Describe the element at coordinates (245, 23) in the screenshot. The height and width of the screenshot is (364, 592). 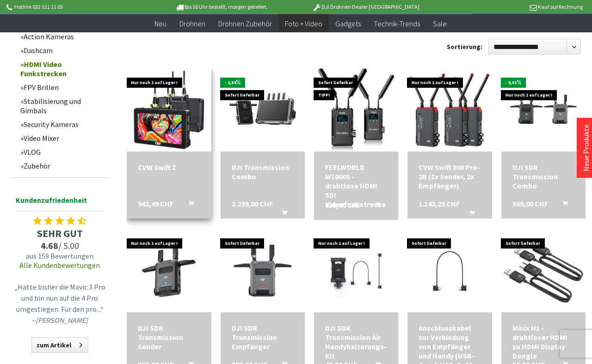
I see `span: Drohnen Zubehör` at that location.